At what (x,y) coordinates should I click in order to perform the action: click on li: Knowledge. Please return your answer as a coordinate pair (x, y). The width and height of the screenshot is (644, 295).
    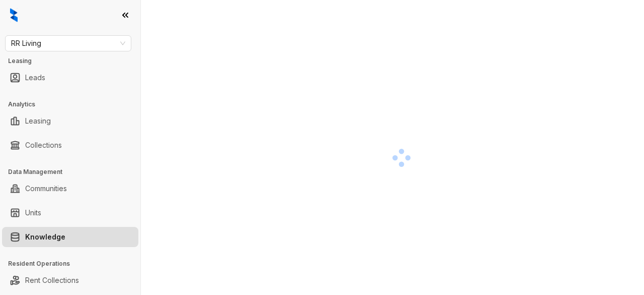
    Looking at the image, I should click on (69, 236).